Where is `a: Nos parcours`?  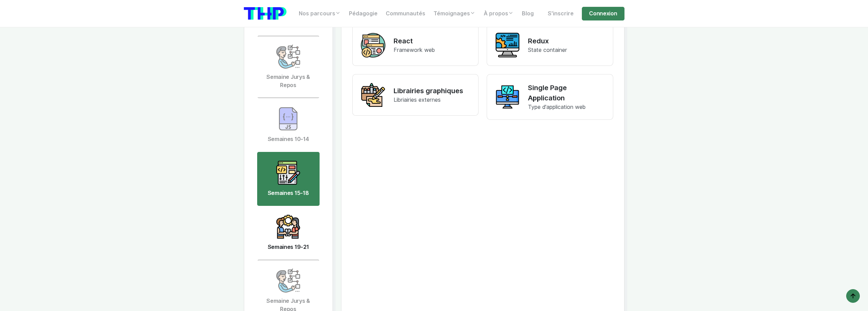 a: Nos parcours is located at coordinates (320, 13).